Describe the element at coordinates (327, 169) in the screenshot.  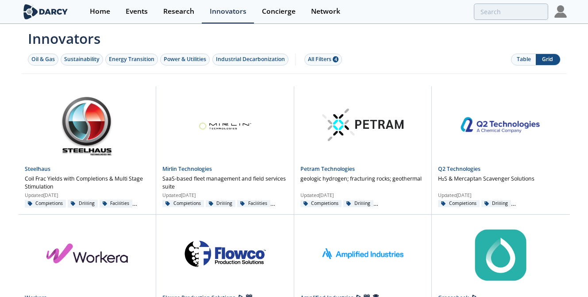
I see `a: Petram Technologies` at that location.